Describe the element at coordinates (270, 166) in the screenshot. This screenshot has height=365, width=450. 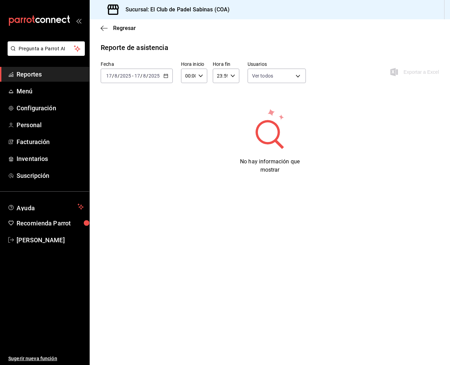
I see `span: No hay información que mostrar` at that location.